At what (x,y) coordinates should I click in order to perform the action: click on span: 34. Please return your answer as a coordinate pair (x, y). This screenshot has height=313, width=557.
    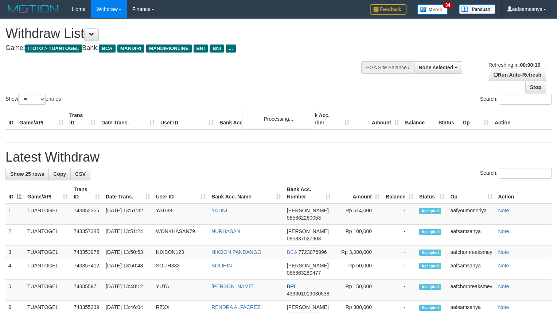
    Looking at the image, I should click on (448, 5).